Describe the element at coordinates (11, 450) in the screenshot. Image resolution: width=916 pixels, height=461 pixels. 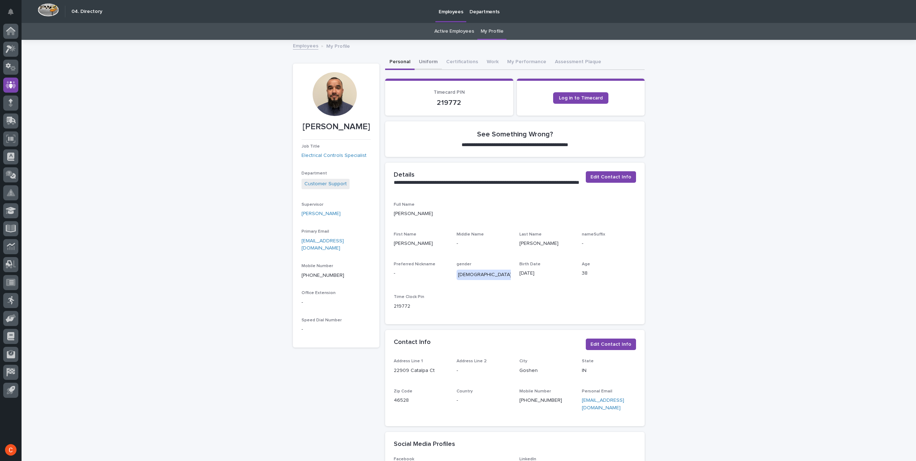
I see `button: users-avatar` at that location.